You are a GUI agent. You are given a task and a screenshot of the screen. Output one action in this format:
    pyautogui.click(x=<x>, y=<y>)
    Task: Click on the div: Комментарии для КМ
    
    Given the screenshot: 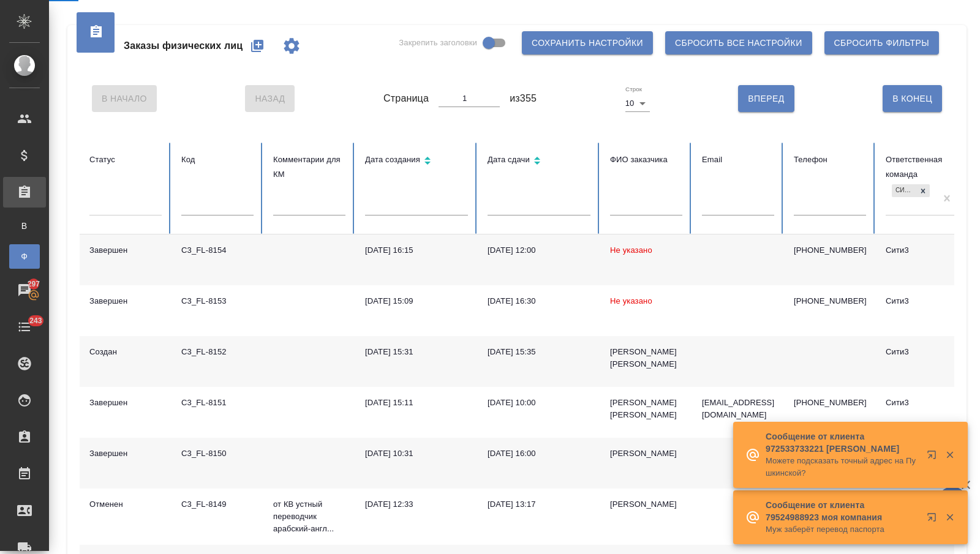 What is the action you would take?
    pyautogui.click(x=310, y=167)
    